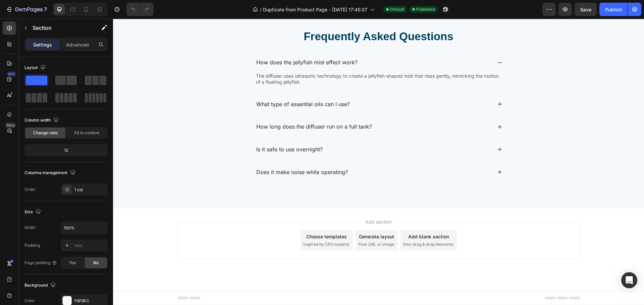  Describe the element at coordinates (264, 218) in the screenshot. I see `div: Generate layout` at that location.